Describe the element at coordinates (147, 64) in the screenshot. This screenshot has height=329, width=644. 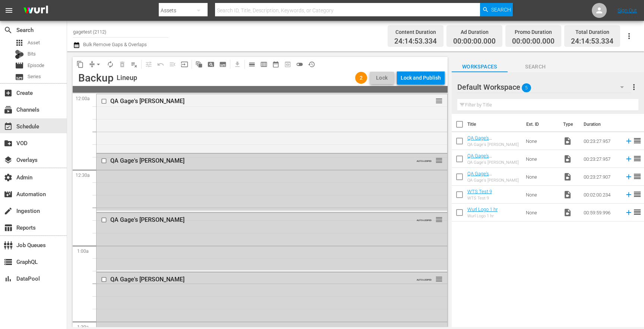
I see `span: Customize Events` at that location.